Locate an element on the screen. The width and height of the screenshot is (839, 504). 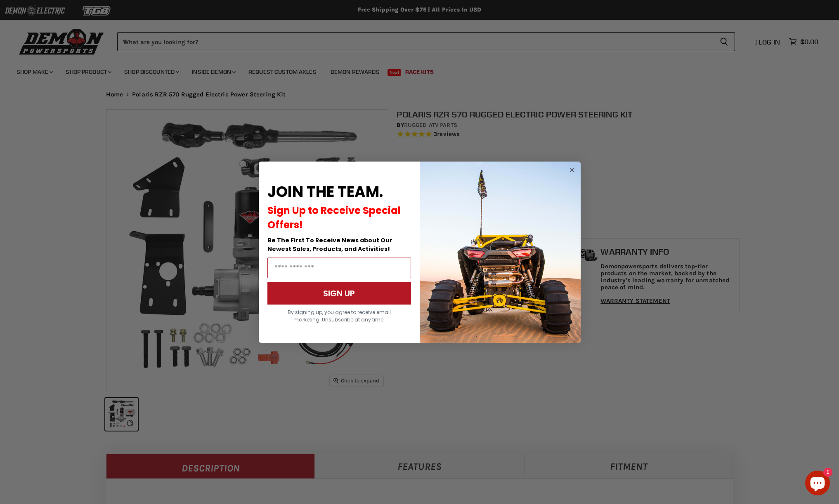
img: a9095488-b6e7-41ba-879d-588abfab540b.jpeg is located at coordinates (500, 252).